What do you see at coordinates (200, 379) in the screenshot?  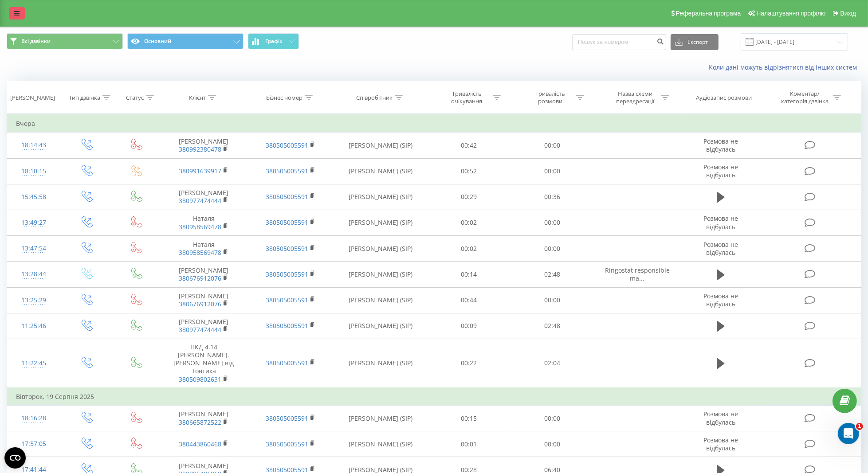 I see `a: 380509802631` at bounding box center [200, 379].